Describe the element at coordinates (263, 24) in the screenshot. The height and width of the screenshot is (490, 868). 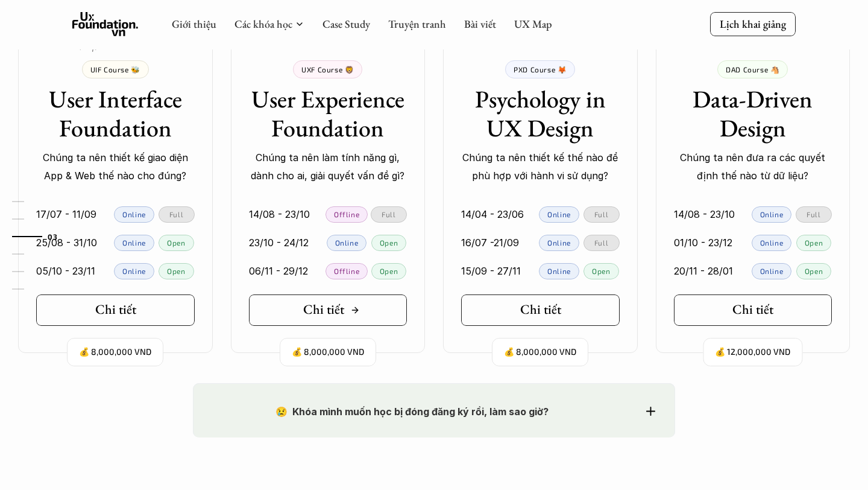
I see `a: Các khóa học` at that location.